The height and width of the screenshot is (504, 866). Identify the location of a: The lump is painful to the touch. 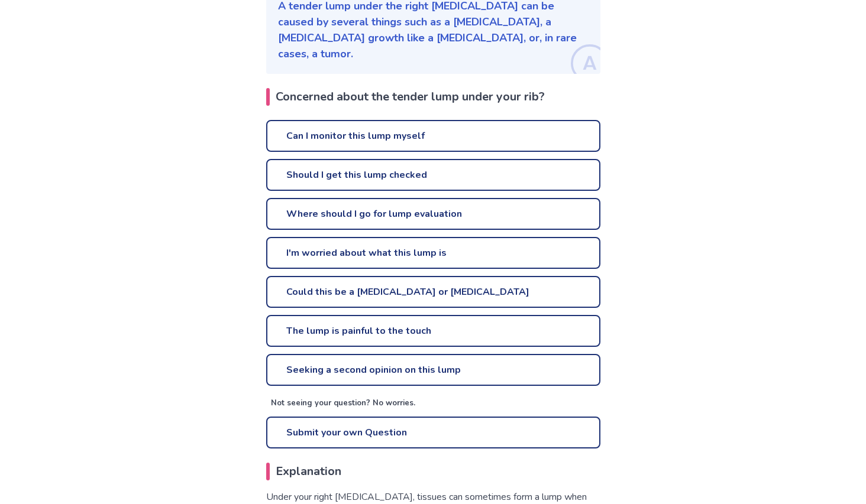
(433, 331).